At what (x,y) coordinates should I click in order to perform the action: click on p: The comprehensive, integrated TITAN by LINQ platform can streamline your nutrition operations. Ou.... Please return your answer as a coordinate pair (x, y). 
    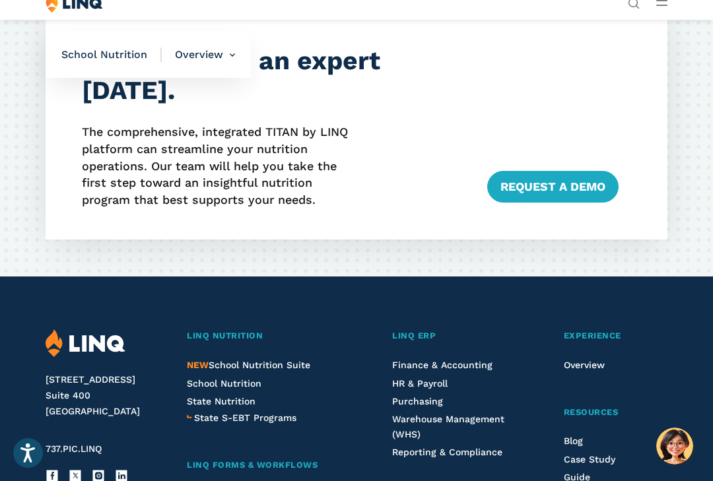
    Looking at the image, I should click on (275, 166).